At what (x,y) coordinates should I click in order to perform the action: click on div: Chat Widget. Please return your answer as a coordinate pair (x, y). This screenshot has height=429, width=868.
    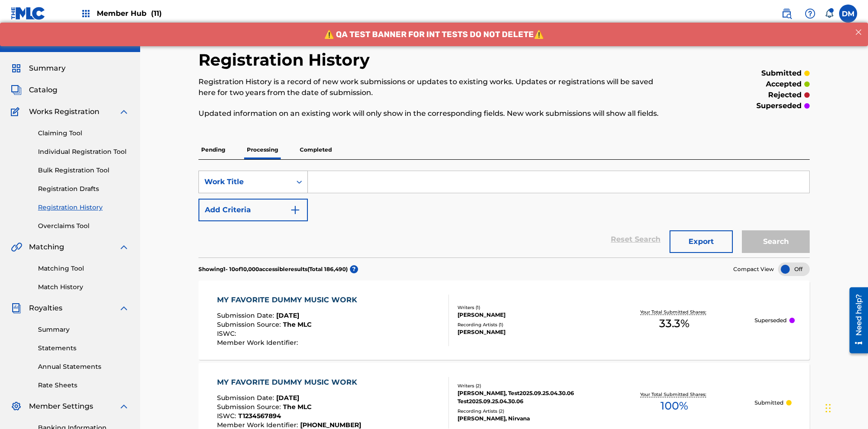
    Looking at the image, I should click on (846, 407).